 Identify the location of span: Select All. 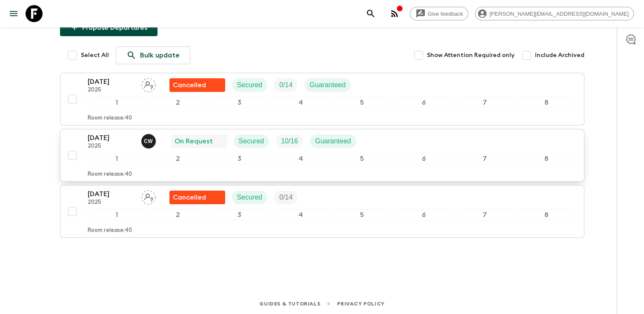
(95, 55).